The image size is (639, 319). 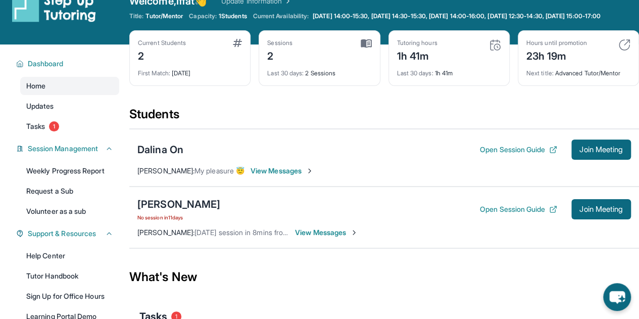 What do you see at coordinates (160, 149) in the screenshot?
I see `div: Dalina On` at bounding box center [160, 149].